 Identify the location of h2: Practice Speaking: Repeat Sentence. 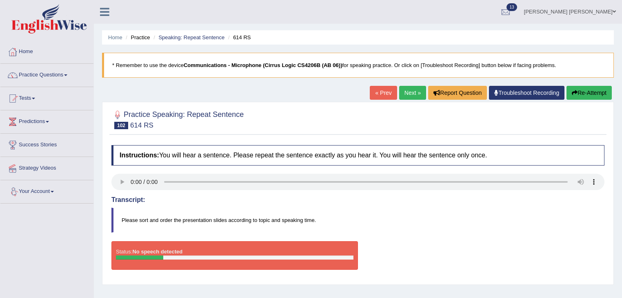
(178, 119).